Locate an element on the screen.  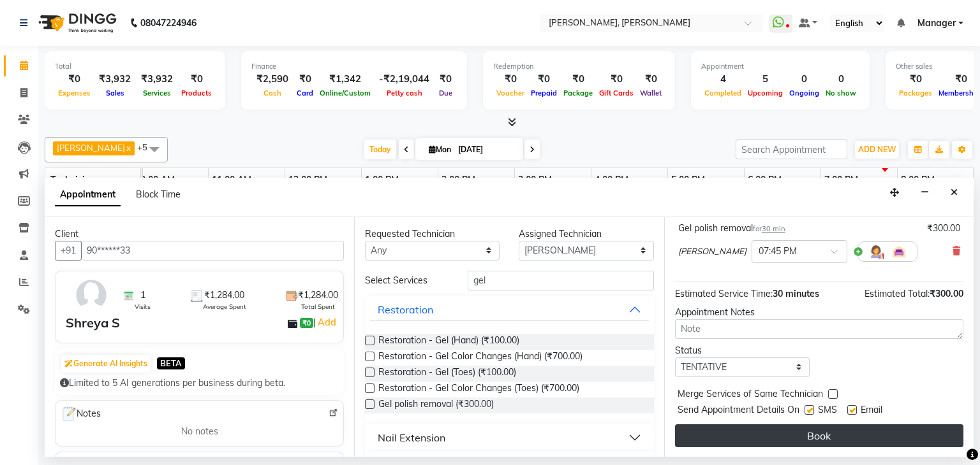
img: Interior.png is located at coordinates (899, 252).